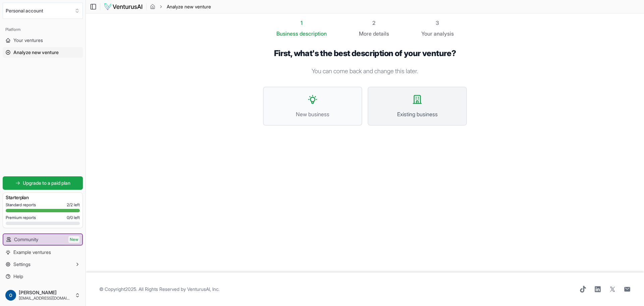 The height and width of the screenshot is (306, 644). I want to click on span: analysis, so click(444, 34).